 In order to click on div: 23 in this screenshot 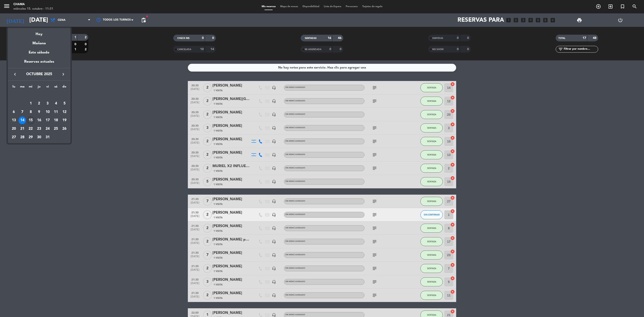, I will do `click(39, 129)`.